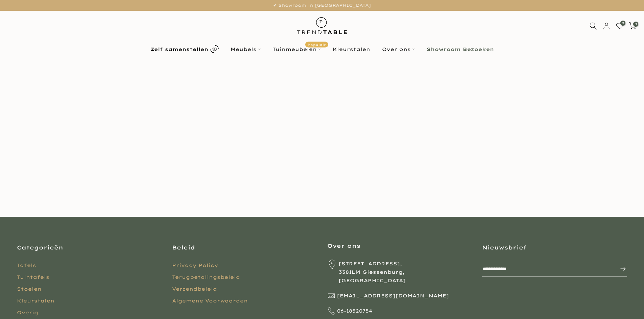 The height and width of the screenshot is (319, 644). Describe the element at coordinates (245, 49) in the screenshot. I see `a: Meubels` at that location.